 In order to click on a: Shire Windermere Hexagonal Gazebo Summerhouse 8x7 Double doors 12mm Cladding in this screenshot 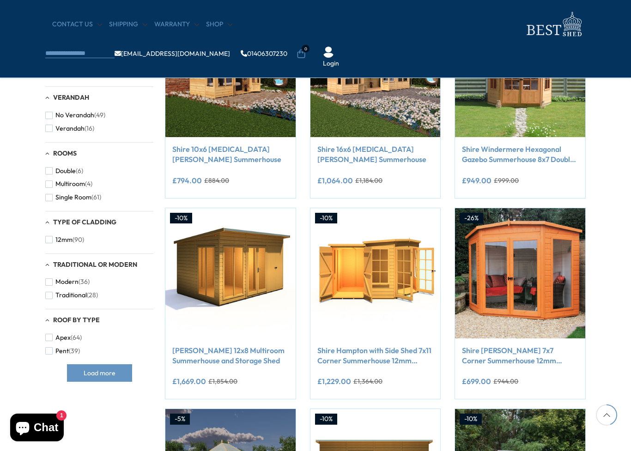, I will do `click(520, 154)`.